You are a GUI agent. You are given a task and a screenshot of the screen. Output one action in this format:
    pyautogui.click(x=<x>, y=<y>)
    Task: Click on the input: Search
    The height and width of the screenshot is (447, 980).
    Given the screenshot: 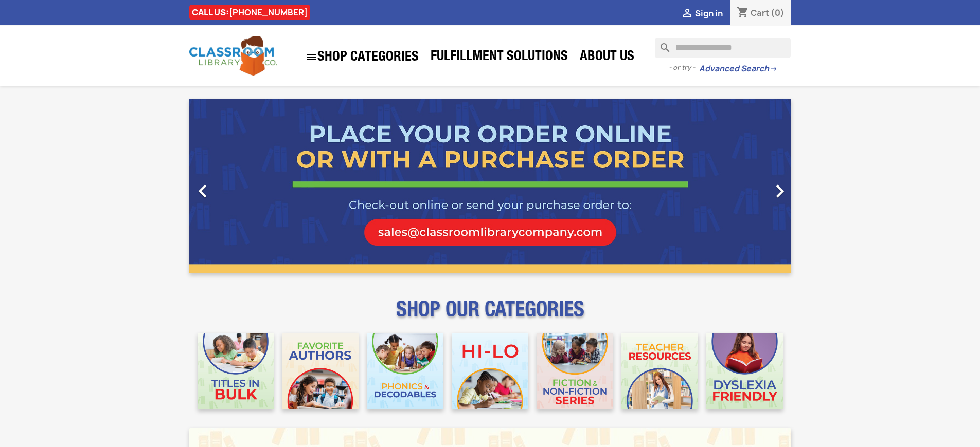 What is the action you would take?
    pyautogui.click(x=723, y=48)
    